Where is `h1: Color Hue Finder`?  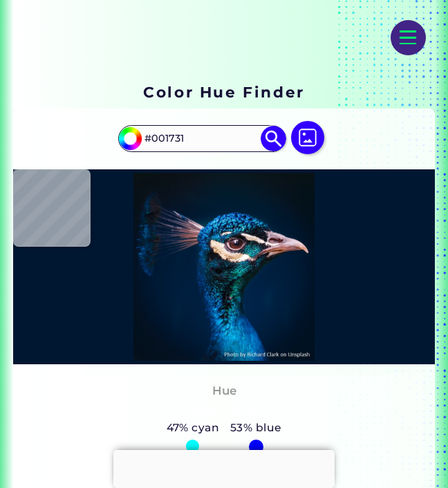
h1: Color Hue Finder is located at coordinates (223, 92).